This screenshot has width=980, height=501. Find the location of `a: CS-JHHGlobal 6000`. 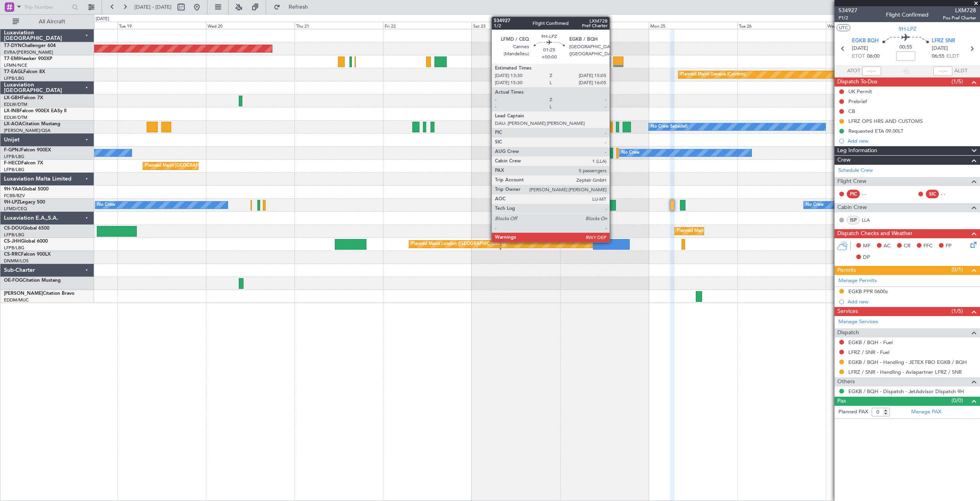

a: CS-JHHGlobal 6000 is located at coordinates (26, 241).